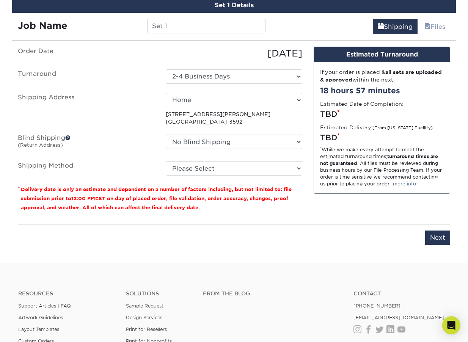 This screenshot has height=342, width=468. Describe the element at coordinates (382, 76) in the screenshot. I see `div: If your order is placed & within the next:` at that location.